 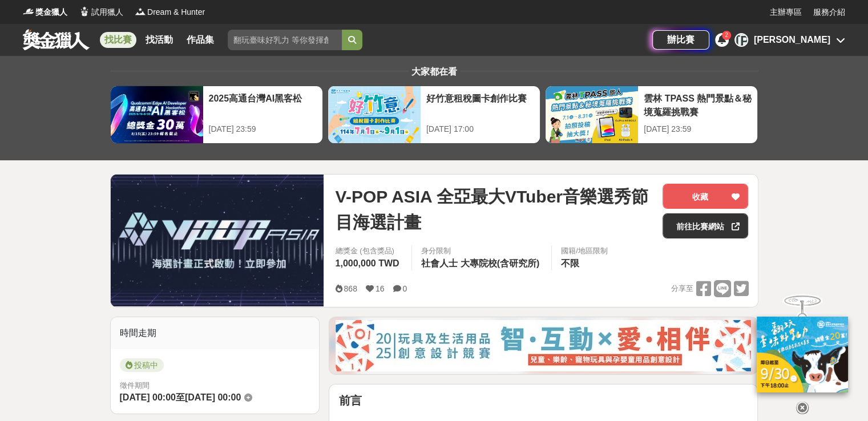 I want to click on a: 作品集, so click(x=201, y=40).